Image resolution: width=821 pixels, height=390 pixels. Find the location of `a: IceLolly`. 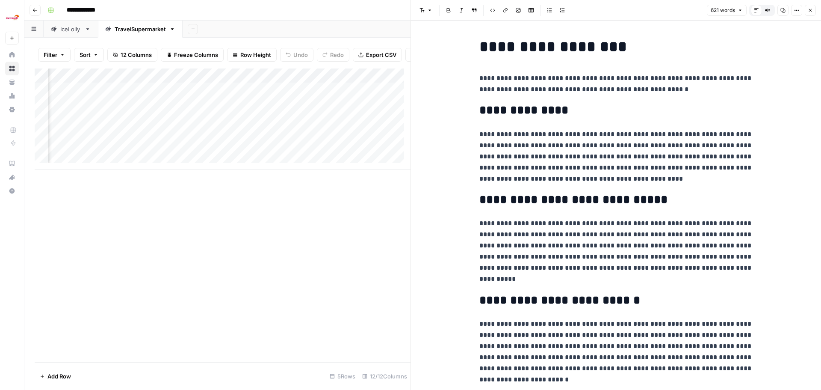

a: IceLolly is located at coordinates (71, 29).